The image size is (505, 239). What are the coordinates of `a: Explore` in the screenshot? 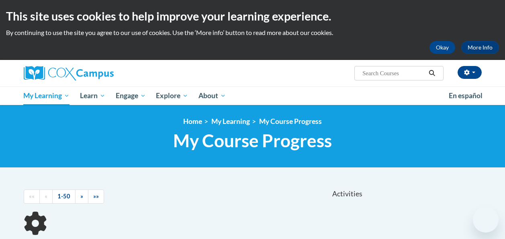 It's located at (172, 96).